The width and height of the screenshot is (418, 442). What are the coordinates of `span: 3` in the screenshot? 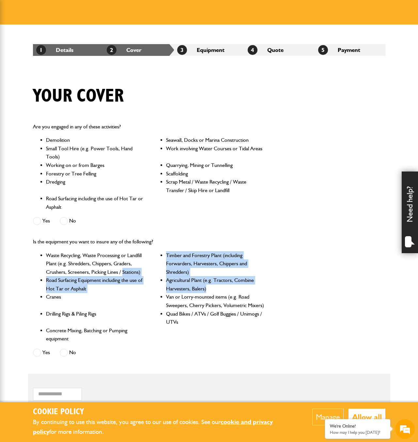 It's located at (182, 50).